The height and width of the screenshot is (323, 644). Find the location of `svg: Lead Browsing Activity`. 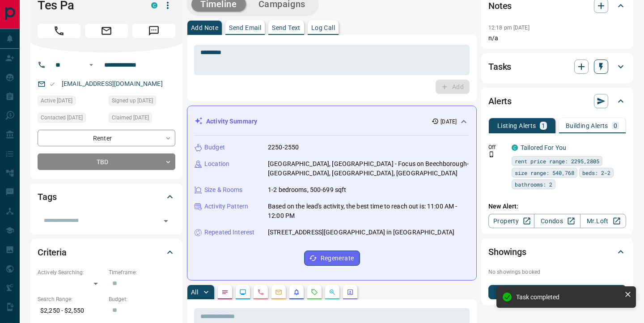

svg: Lead Browsing Activity is located at coordinates (243, 292).